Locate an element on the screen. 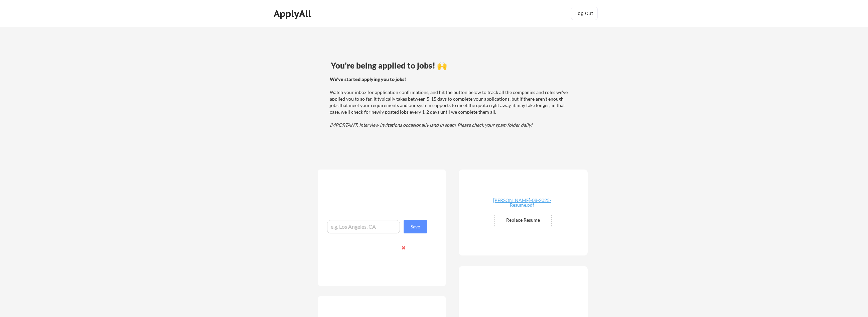 Image resolution: width=868 pixels, height=317 pixels. input: e.g. Los Angeles, CA is located at coordinates (364, 227).